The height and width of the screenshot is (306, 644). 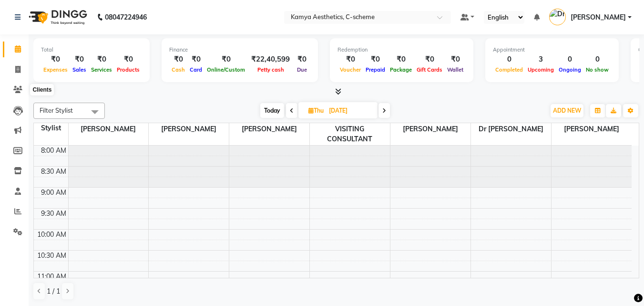 What do you see at coordinates (102, 70) in the screenshot?
I see `span: Services` at bounding box center [102, 70].